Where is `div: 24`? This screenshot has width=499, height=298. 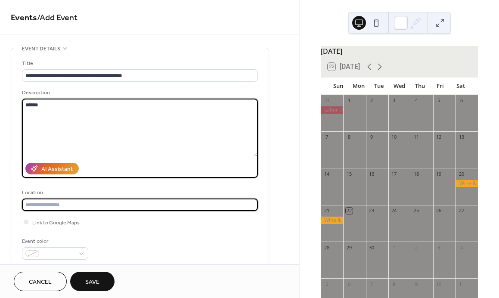 div: 24 is located at coordinates (394, 211).